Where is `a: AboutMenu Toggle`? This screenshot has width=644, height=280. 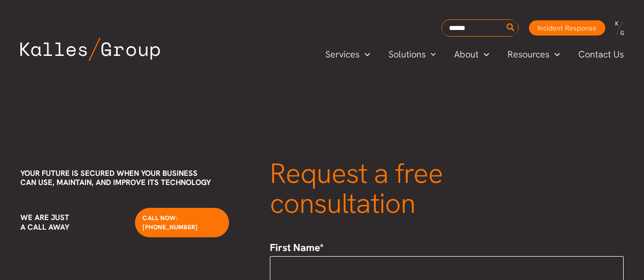
a: AboutMenu Toggle is located at coordinates (471, 54).